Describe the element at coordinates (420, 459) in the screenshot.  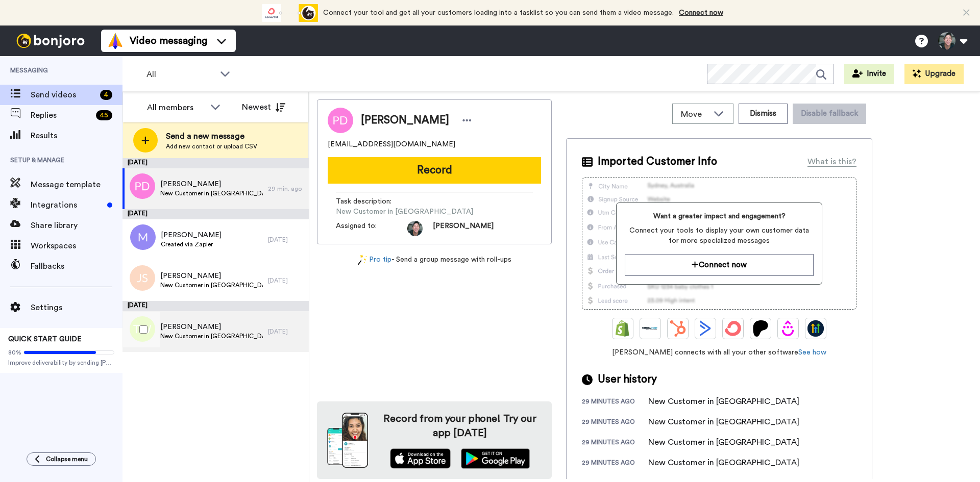
I see `img: appstore` at that location.